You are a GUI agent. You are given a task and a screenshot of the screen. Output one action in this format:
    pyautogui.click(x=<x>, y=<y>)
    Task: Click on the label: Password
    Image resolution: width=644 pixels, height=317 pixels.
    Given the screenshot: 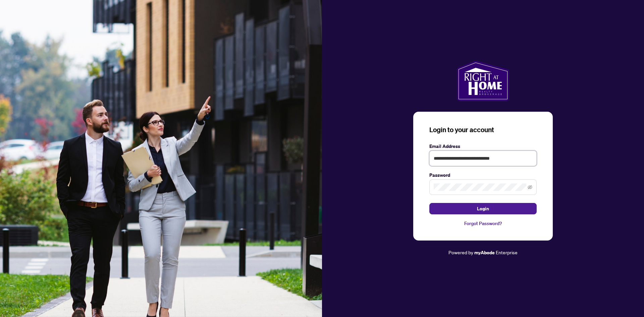 What is the action you would take?
    pyautogui.click(x=483, y=175)
    